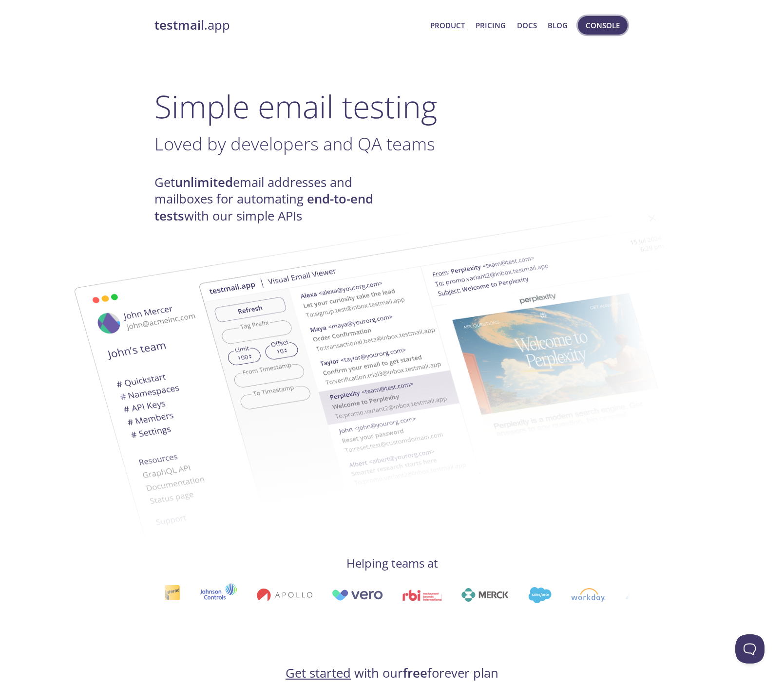  Describe the element at coordinates (539, 595) in the screenshot. I see `img: salesforce` at that location.